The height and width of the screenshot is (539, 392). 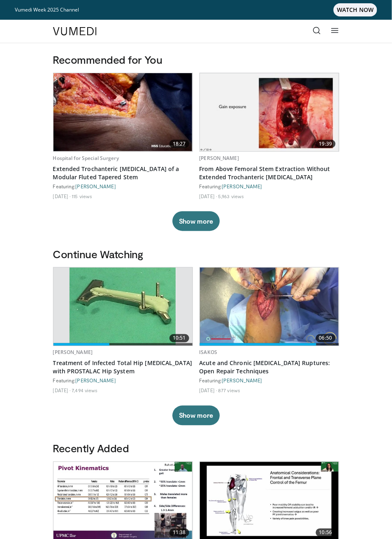 I want to click on img: VuMedi Logo, so click(x=75, y=31).